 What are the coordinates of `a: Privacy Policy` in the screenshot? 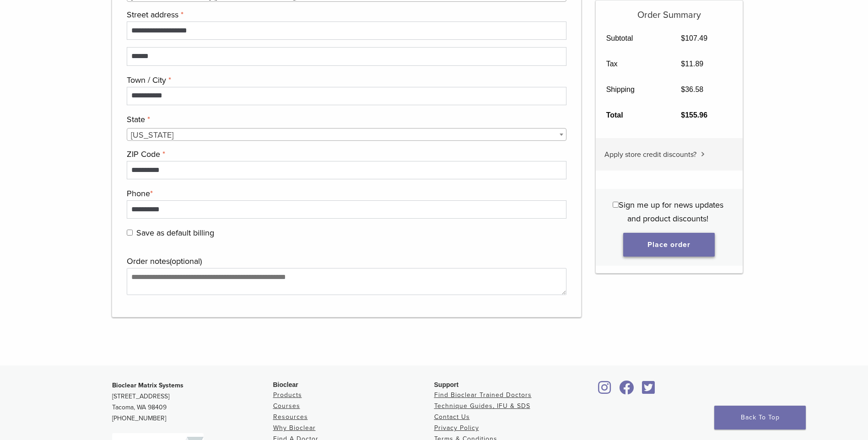 It's located at (457, 428).